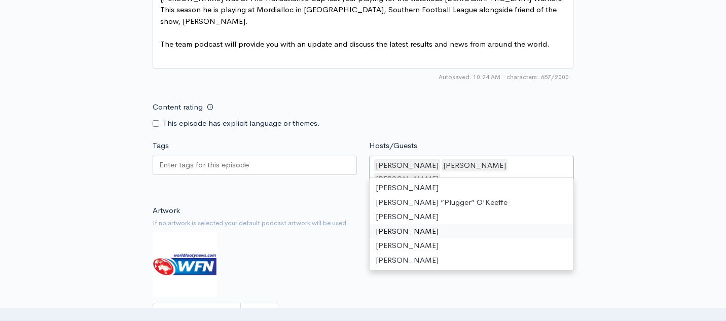 Image resolution: width=726 pixels, height=321 pixels. Describe the element at coordinates (355, 44) in the screenshot. I see `span: The team podcast will provide you with an update and discuss the latest results and news from aro...` at that location.